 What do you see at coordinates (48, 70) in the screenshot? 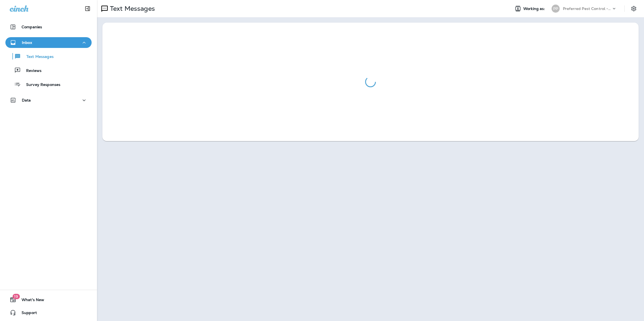
I see `button: Reviews` at bounding box center [48, 70].